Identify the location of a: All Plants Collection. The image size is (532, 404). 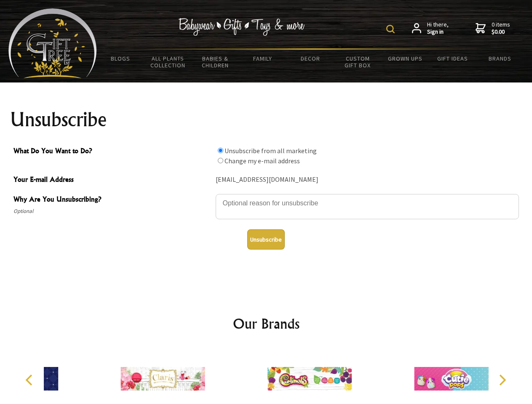
(168, 62).